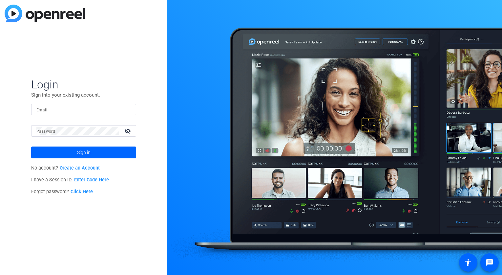 The width and height of the screenshot is (502, 275). Describe the element at coordinates (65, 168) in the screenshot. I see `span: No account?` at that location.